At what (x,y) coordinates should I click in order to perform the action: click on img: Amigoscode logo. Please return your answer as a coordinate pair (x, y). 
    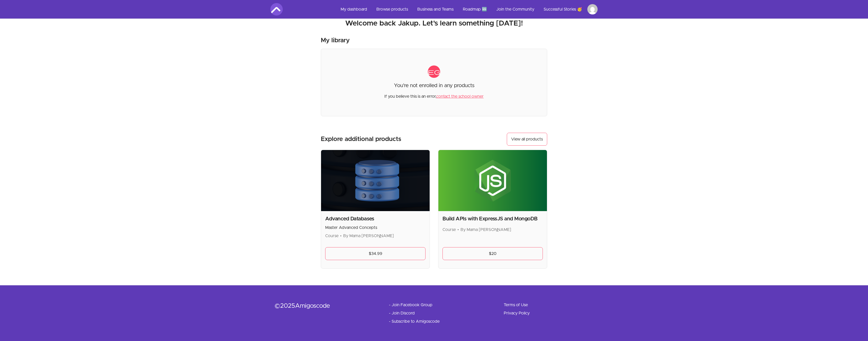
    Looking at the image, I should click on (277, 9).